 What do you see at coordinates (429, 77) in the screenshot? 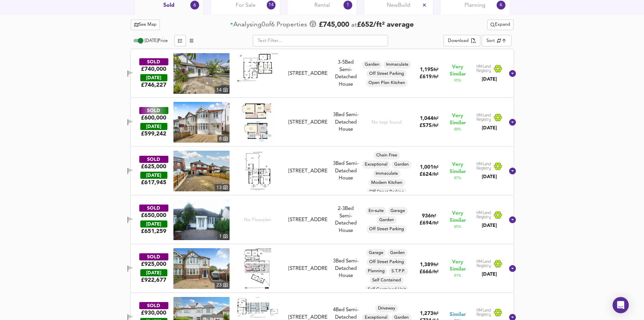
I see `span: £ 619` at bounding box center [429, 77].